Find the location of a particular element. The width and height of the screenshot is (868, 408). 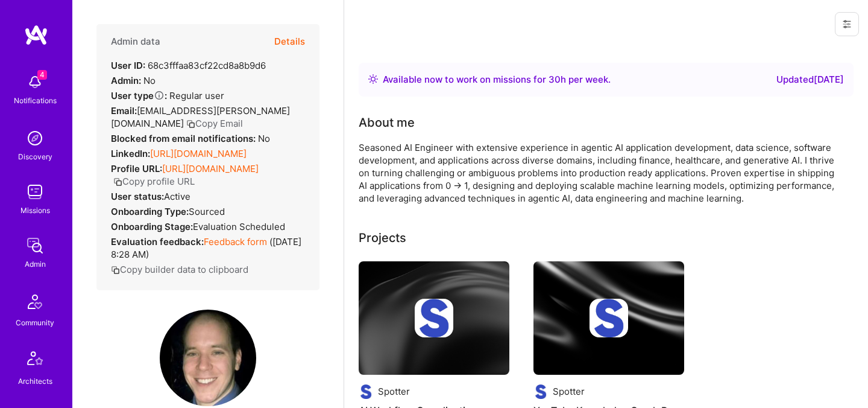

img: User Avatar is located at coordinates (208, 357).